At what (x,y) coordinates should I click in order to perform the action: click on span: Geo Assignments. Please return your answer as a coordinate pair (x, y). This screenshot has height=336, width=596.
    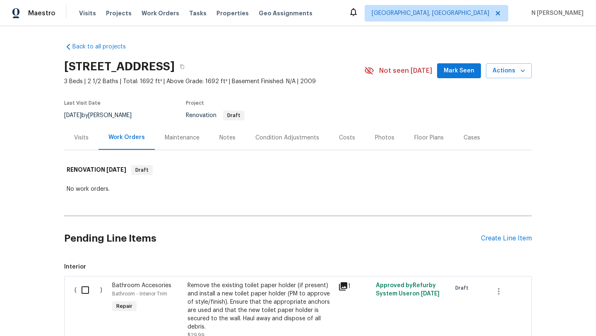
    Looking at the image, I should click on (286, 13).